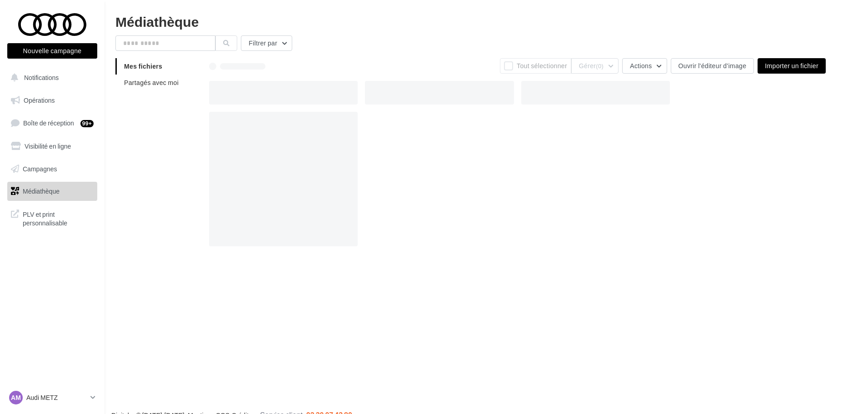 Image resolution: width=868 pixels, height=414 pixels. I want to click on span: Actions, so click(640, 65).